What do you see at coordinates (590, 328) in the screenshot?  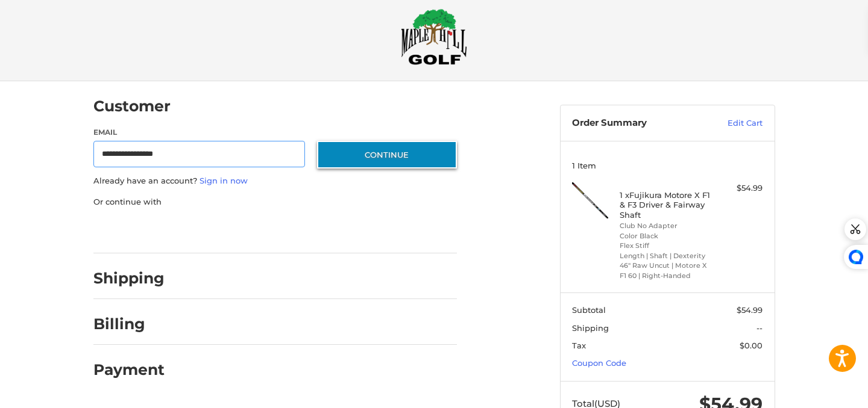 I see `span: Shipping` at bounding box center [590, 328].